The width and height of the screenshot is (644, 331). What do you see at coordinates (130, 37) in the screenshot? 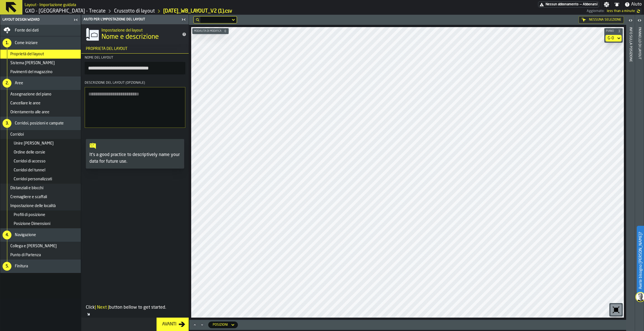
I see `span: Nome e descrizione` at bounding box center [130, 37].